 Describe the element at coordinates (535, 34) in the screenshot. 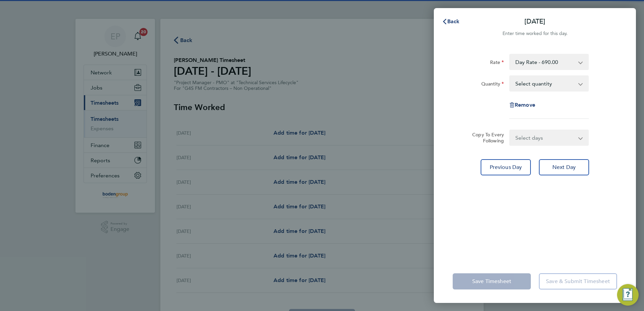

I see `div: Enter time worked for this day.` at that location.